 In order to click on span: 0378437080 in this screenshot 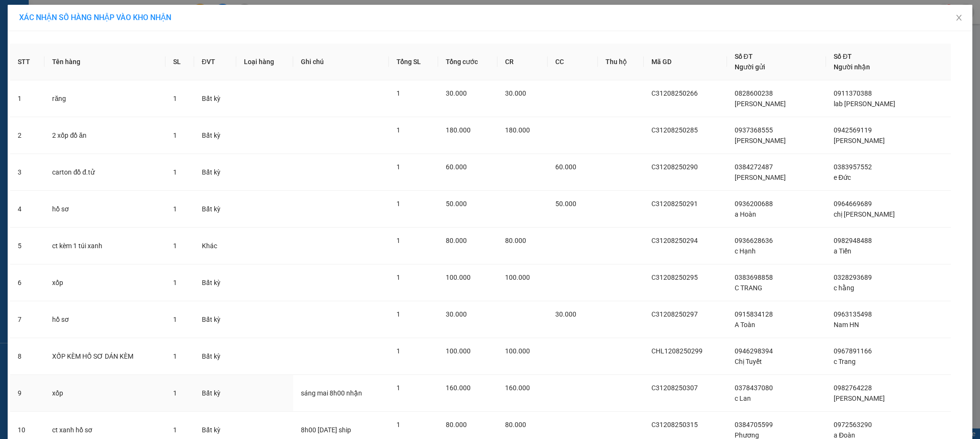, I will do `click(753, 387)`.